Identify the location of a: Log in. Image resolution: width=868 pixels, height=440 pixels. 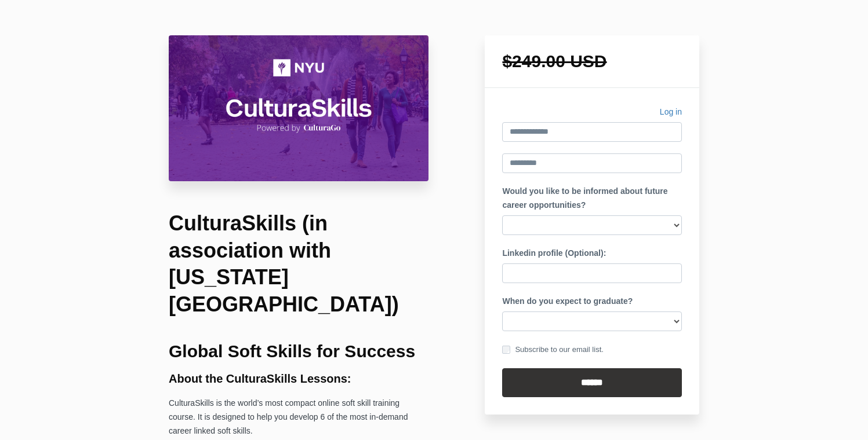
(671, 114).